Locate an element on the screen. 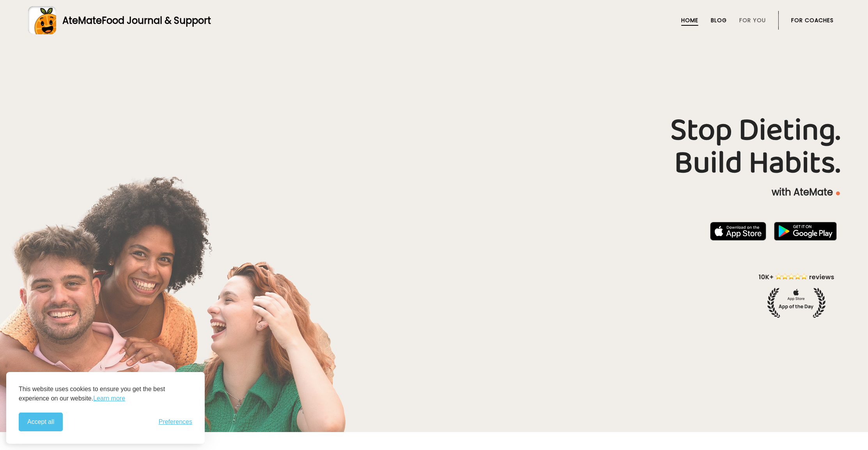 The image size is (868, 450). p: This website uses cookies to ensure you get the best experience on our website. is located at coordinates (105, 394).